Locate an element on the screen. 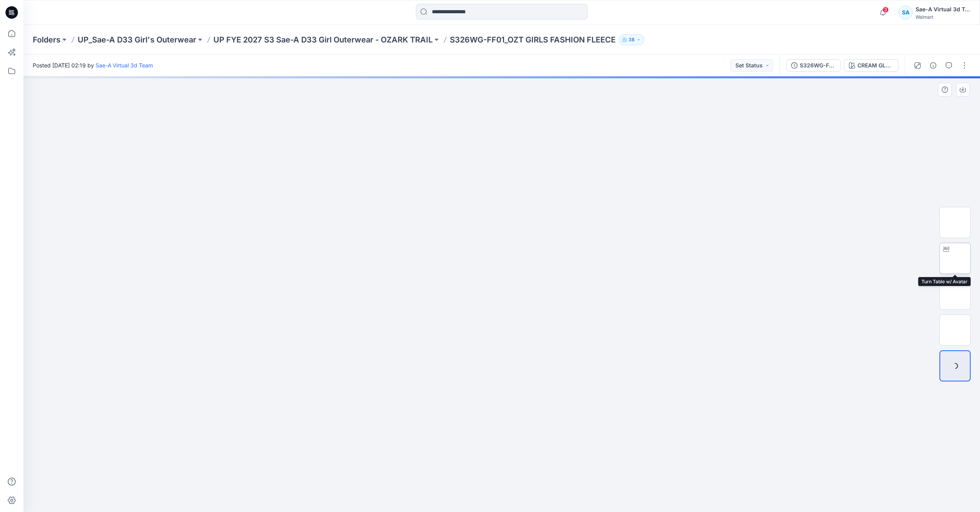  p: 38 is located at coordinates (632, 39).